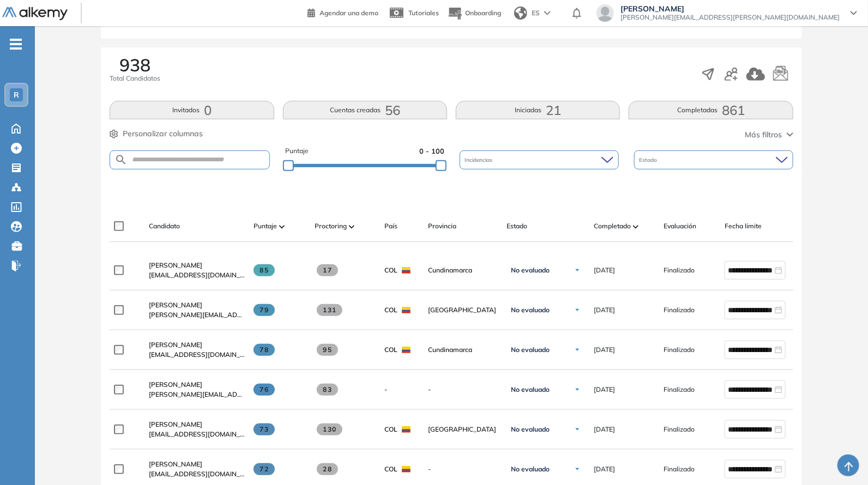  I want to click on span: R, so click(17, 95).